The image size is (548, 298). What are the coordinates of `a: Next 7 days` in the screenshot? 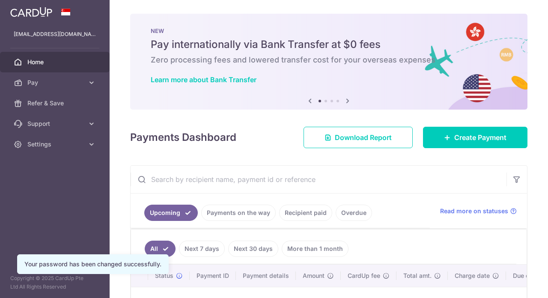 It's located at (202, 249).